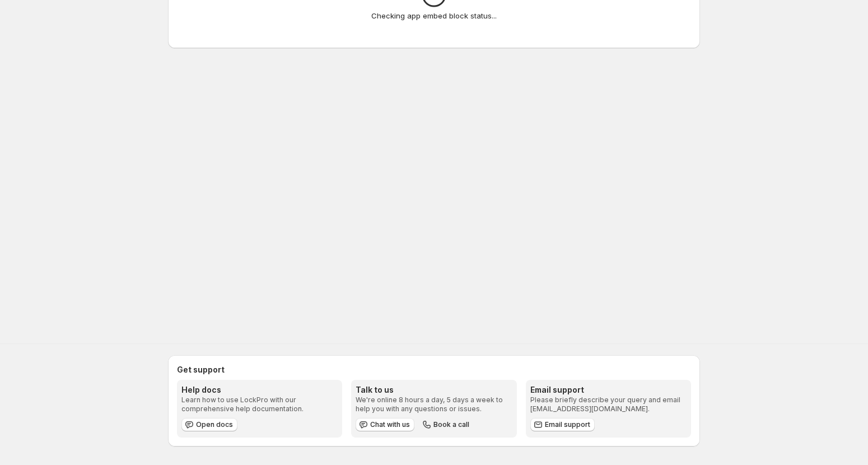 The image size is (868, 465). I want to click on h3: Help docs, so click(260, 390).